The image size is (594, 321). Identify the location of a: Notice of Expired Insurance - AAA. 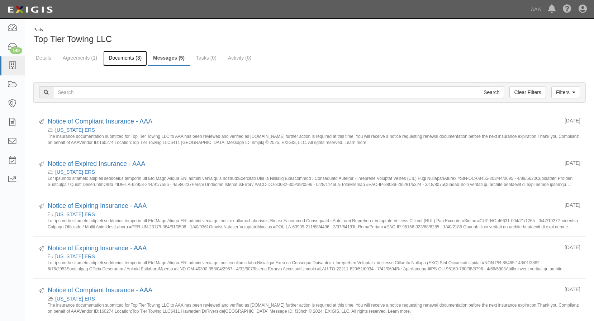
(96, 164).